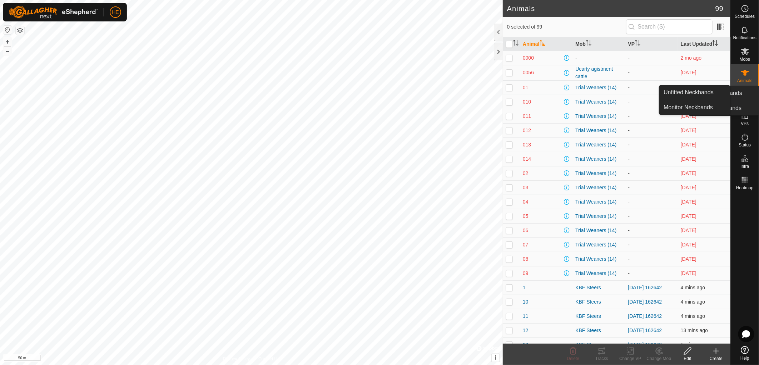  Describe the element at coordinates (115, 12) in the screenshot. I see `span: HE` at that location.